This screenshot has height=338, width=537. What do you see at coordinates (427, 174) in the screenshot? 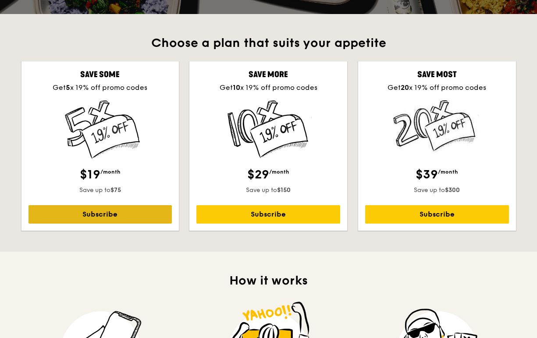
I see `span: $39` at bounding box center [427, 174].